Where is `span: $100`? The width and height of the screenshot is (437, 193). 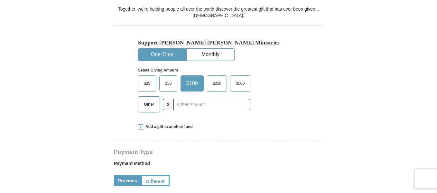 span: $100 is located at coordinates (192, 83).